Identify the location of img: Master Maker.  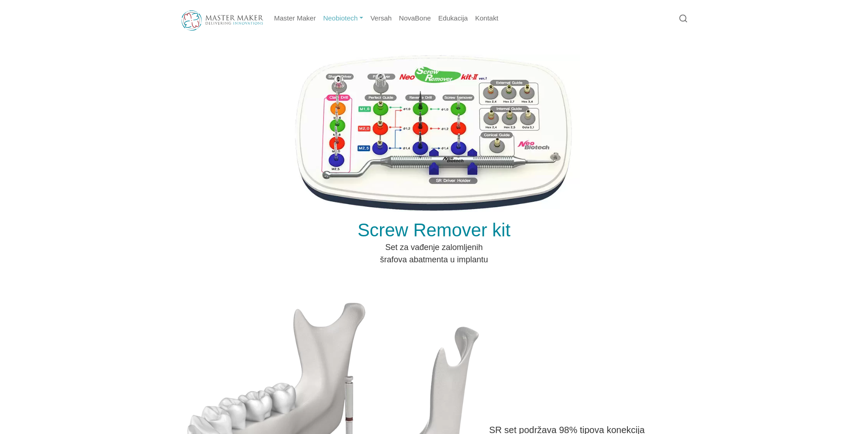
(222, 20).